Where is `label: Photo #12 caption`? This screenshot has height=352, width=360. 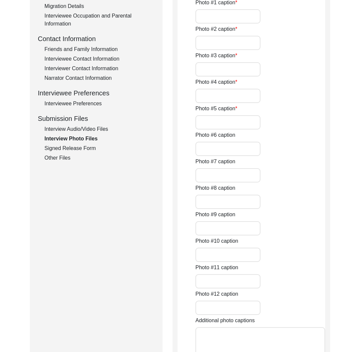 label: Photo #12 caption is located at coordinates (217, 294).